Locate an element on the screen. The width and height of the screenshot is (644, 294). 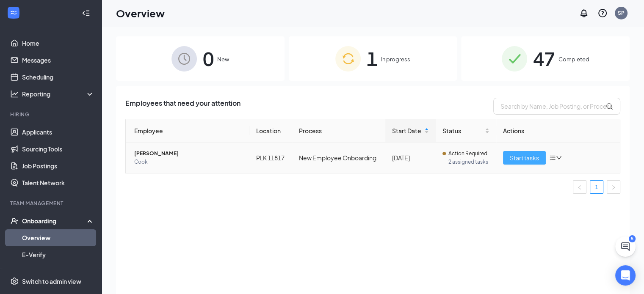
span: bars is located at coordinates (553, 158).